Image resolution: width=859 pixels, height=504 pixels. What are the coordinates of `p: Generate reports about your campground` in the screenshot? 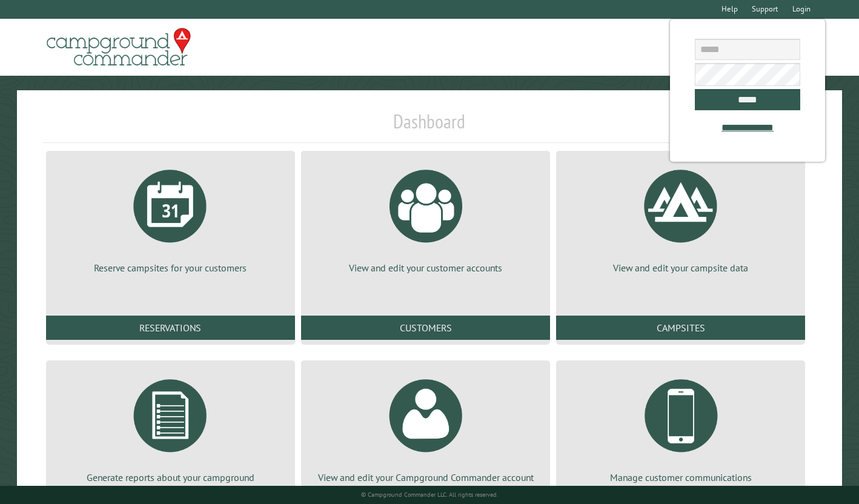 It's located at (170, 477).